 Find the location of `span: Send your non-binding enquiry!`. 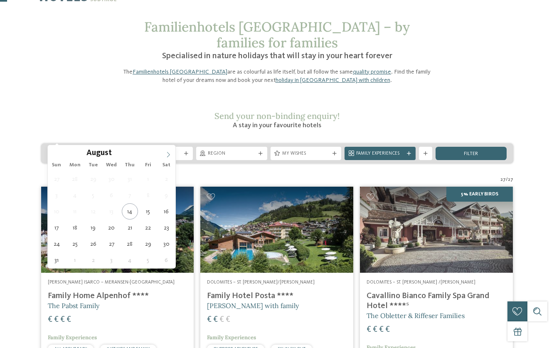

span: Send your non-binding enquiry! is located at coordinates (277, 116).